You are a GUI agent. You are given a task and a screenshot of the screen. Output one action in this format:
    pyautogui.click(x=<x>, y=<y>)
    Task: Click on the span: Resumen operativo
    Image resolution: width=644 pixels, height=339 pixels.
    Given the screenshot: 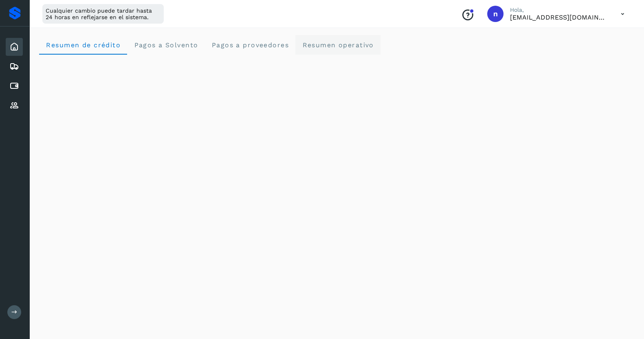 What is the action you would take?
    pyautogui.click(x=338, y=45)
    